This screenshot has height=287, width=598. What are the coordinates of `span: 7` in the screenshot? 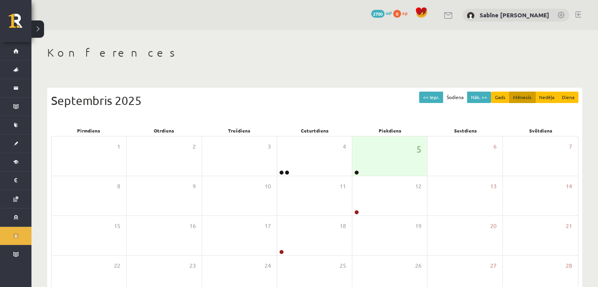 It's located at (570, 147).